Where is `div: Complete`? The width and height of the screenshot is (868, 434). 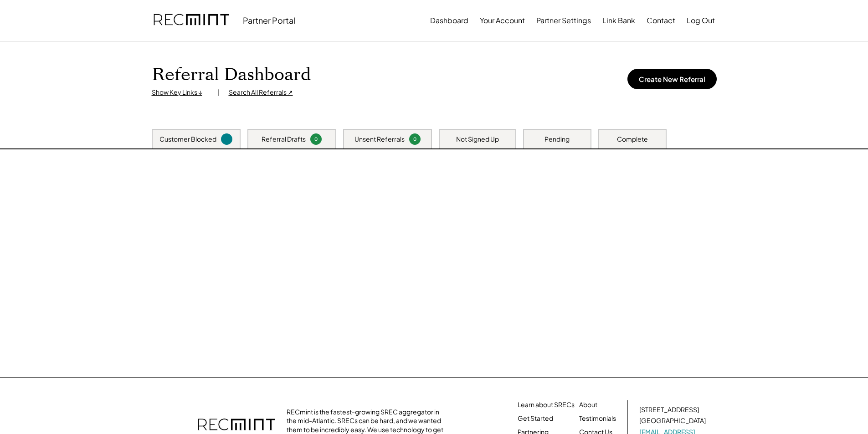
div: Complete is located at coordinates (632, 140).